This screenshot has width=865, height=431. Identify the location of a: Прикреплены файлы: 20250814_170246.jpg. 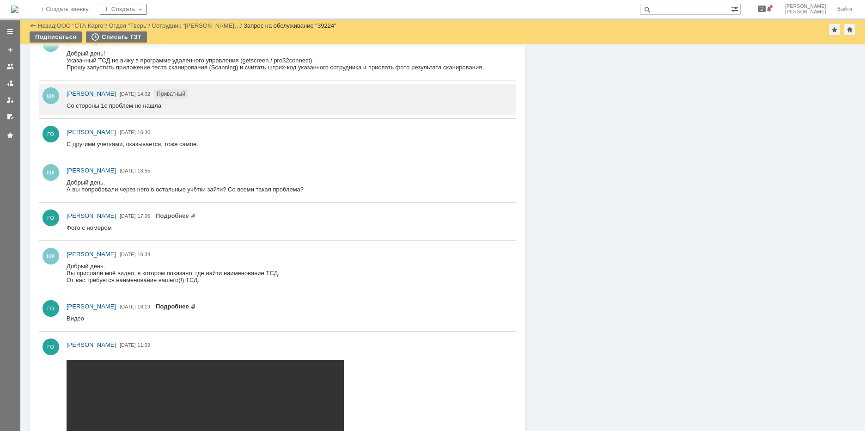
(176, 215).